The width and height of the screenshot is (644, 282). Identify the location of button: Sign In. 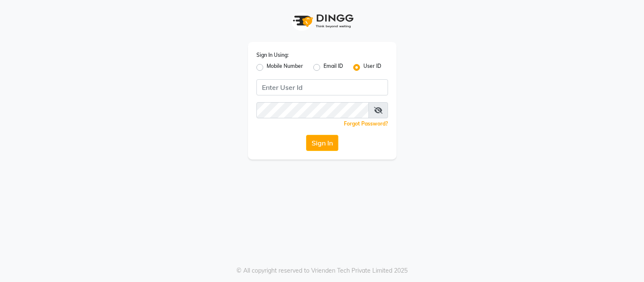
(322, 143).